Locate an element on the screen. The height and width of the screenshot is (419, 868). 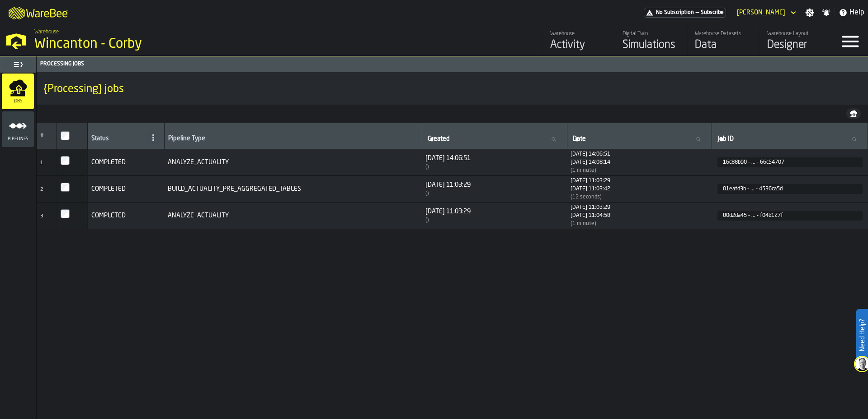
span: 3 is located at coordinates (41, 217).